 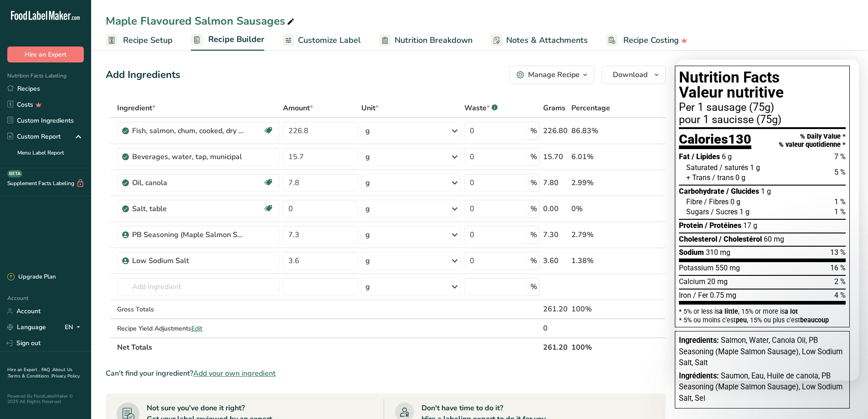 I want to click on span: Add your own ingredient, so click(x=234, y=373).